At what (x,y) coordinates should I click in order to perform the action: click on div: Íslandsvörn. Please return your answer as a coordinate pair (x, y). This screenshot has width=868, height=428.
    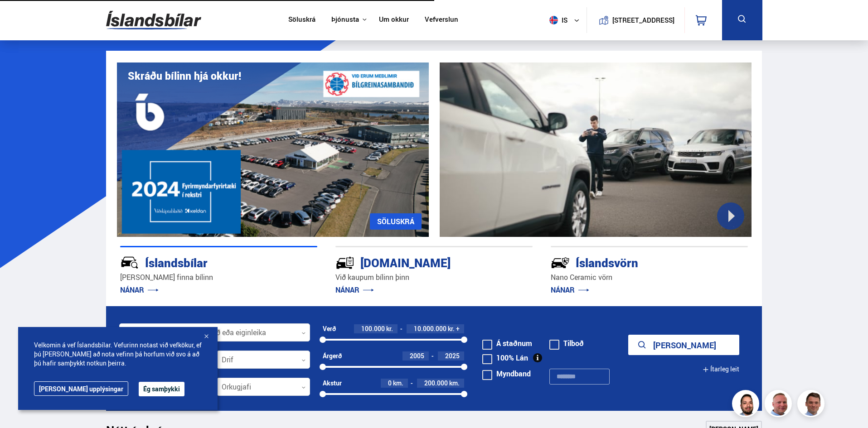
    Looking at the image, I should click on (633, 262).